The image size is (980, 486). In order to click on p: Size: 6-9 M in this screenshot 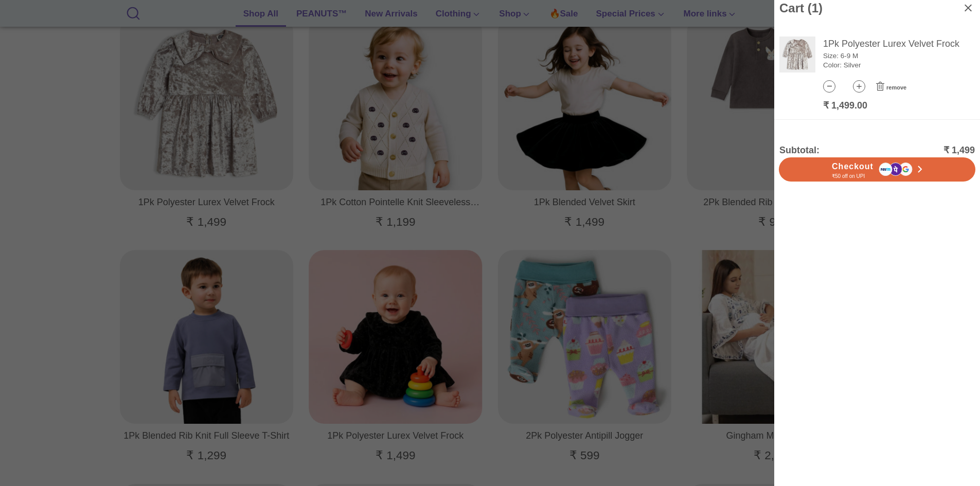, I will do `click(899, 56)`.